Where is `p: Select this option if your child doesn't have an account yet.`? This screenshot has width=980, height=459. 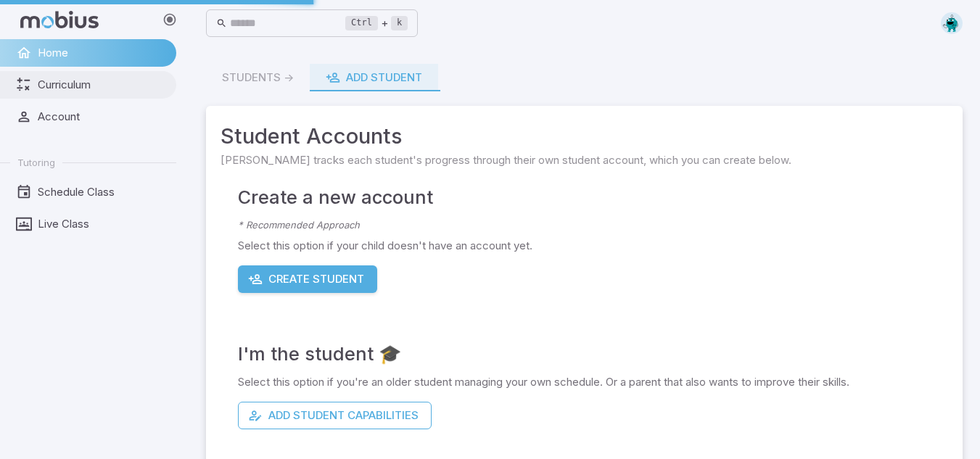
p: Select this option if your child doesn't have an account yet. is located at coordinates (593, 246).